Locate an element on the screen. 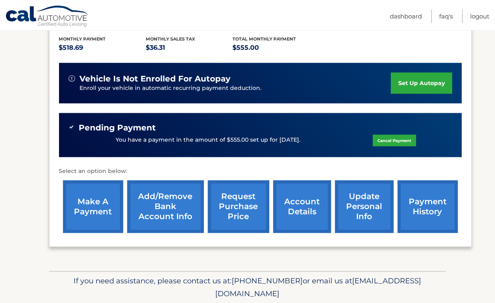  span: vehicle is not enrolled for autopay is located at coordinates (155, 79).